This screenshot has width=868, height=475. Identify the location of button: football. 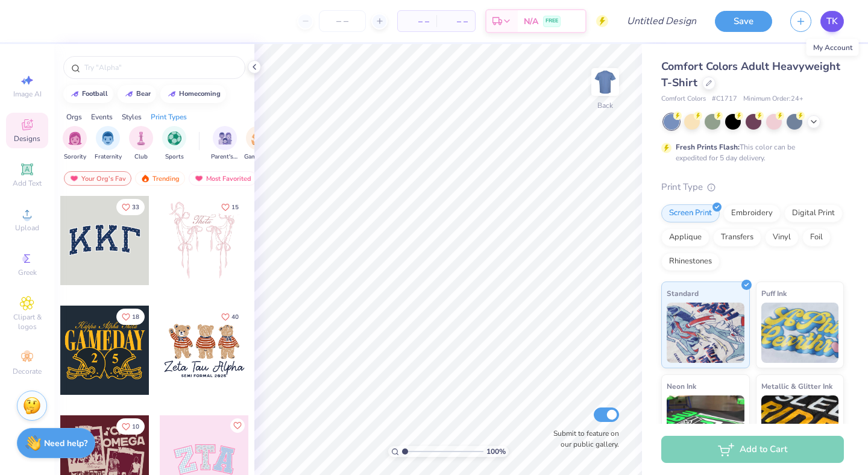
(88, 94).